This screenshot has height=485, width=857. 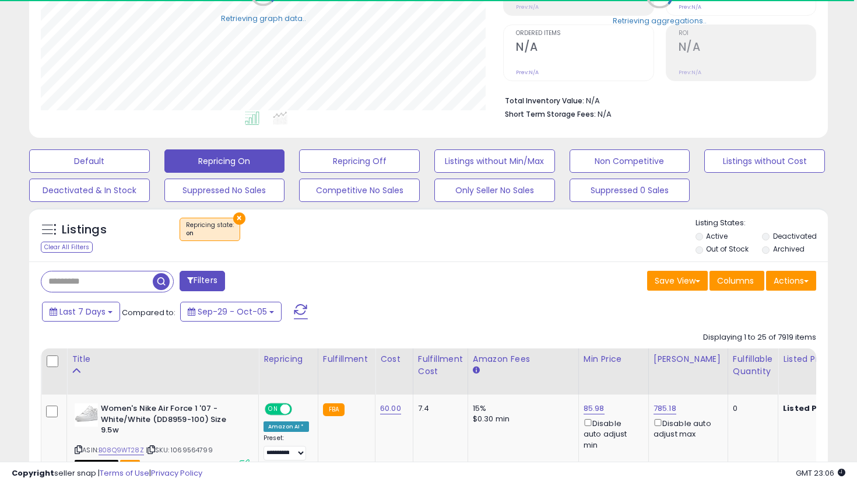 I want to click on div: Amazon Fees, so click(x=523, y=359).